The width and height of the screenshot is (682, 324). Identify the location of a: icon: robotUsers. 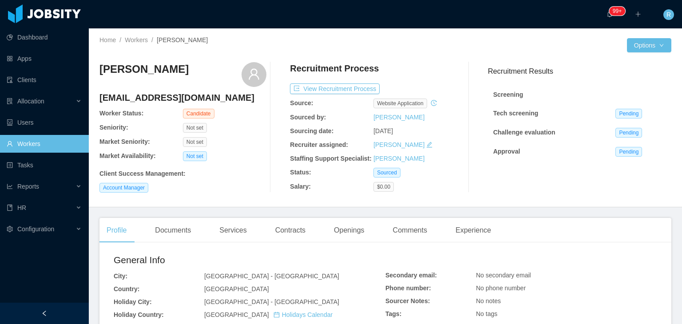
(44, 123).